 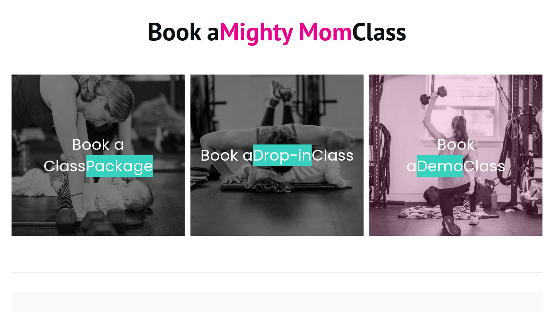 What do you see at coordinates (277, 155) in the screenshot?
I see `h2: Book a Class` at bounding box center [277, 155].